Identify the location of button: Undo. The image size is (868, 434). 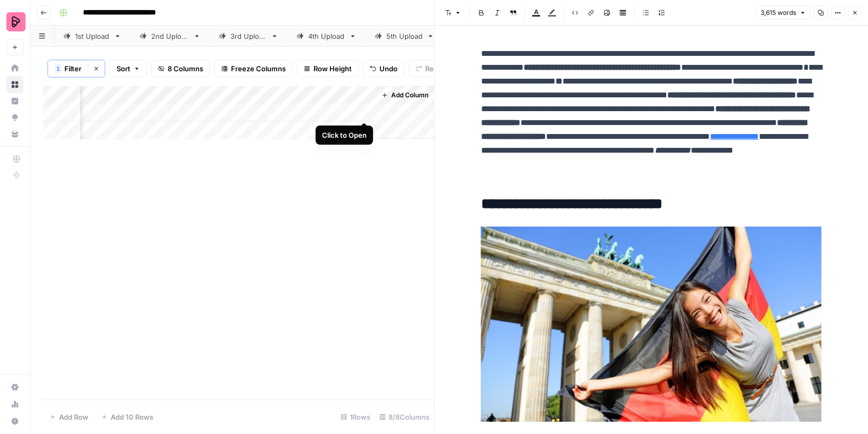
(384, 69).